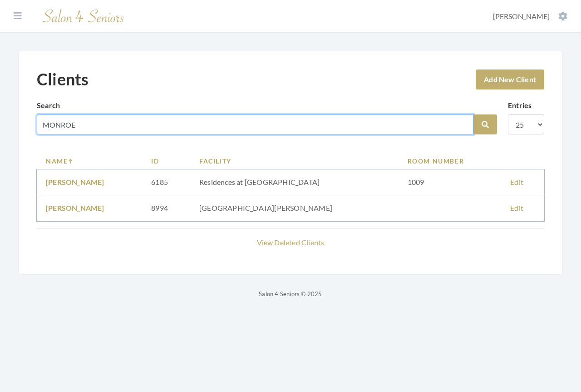  Describe the element at coordinates (294, 161) in the screenshot. I see `a: Facility` at that location.